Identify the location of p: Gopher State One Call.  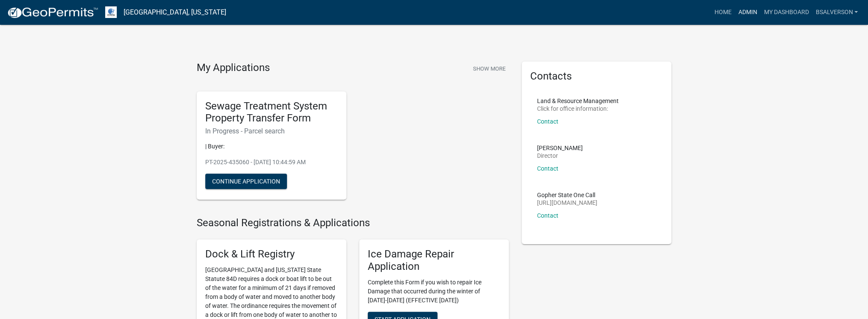
(568, 195).